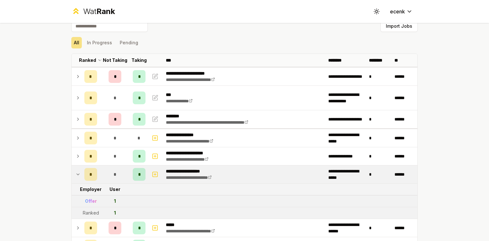 The height and width of the screenshot is (241, 489). I want to click on button: ecenk, so click(401, 11).